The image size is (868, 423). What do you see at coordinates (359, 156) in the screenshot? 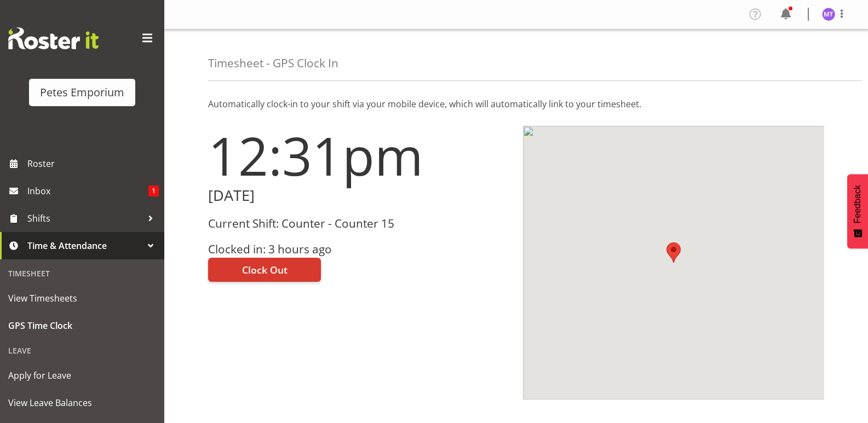
I see `h1: 12:31pm` at bounding box center [359, 156].